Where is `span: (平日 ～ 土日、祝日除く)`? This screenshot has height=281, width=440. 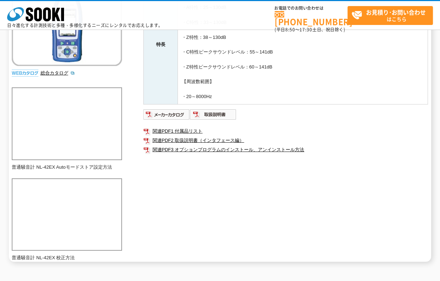
span: (平日 ～ 土日、祝日除く) is located at coordinates (310, 30).